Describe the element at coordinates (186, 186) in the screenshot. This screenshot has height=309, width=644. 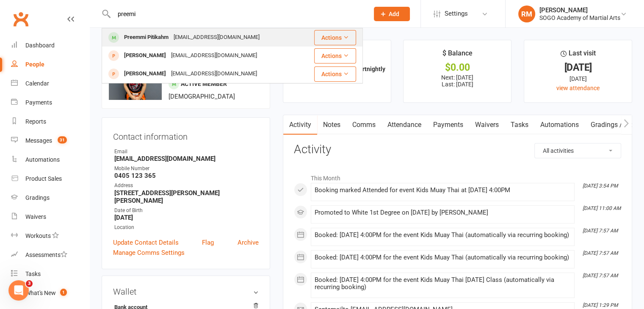
I see `div: Address` at that location.